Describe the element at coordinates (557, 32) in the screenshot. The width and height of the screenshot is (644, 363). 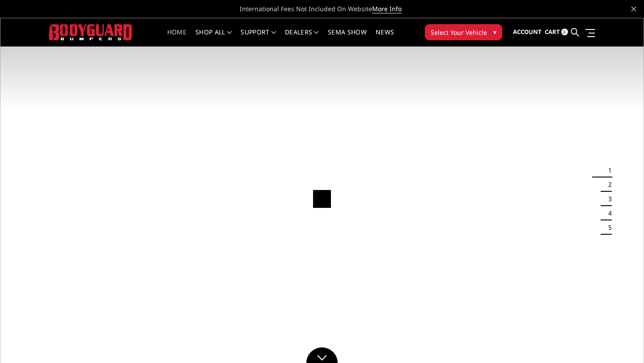
I see `a: Cart 0` at that location.